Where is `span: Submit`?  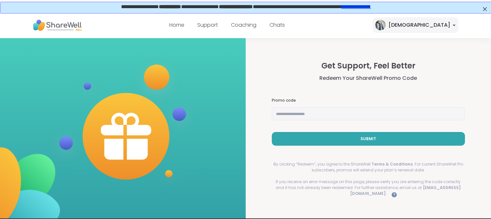
span: Submit is located at coordinates (368, 139).